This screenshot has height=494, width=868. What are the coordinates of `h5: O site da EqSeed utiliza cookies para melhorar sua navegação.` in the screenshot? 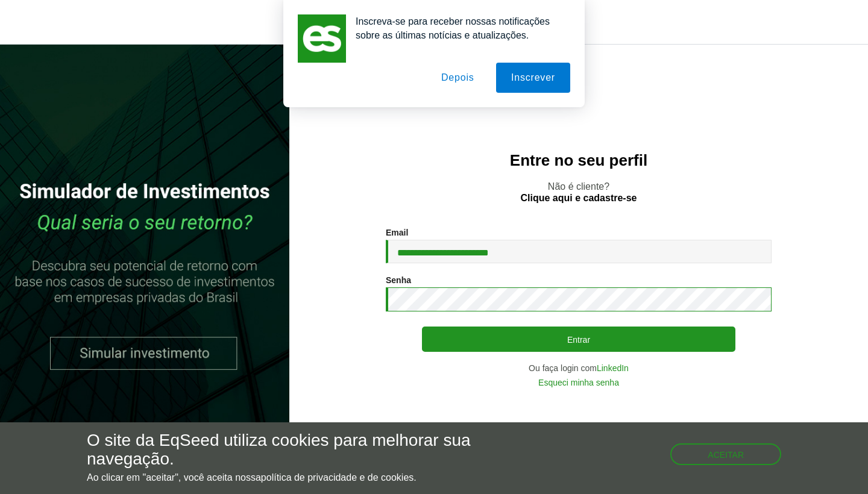 It's located at (295, 450).